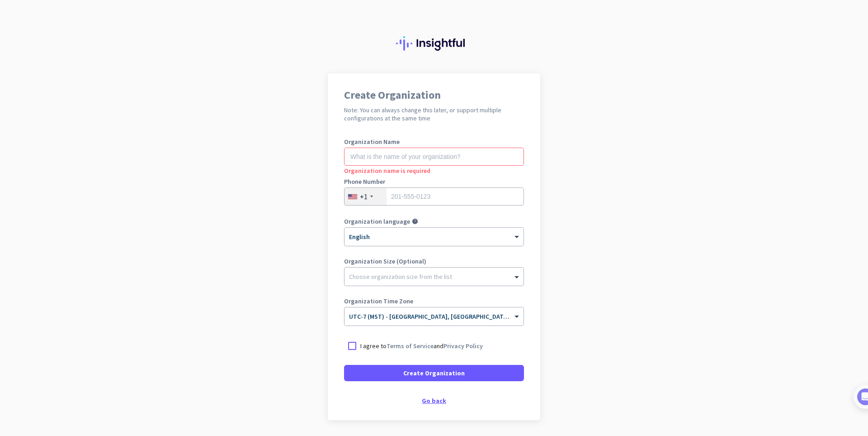 Image resolution: width=868 pixels, height=436 pixels. Describe the element at coordinates (434, 301) in the screenshot. I see `label: Organization Time Zone` at that location.